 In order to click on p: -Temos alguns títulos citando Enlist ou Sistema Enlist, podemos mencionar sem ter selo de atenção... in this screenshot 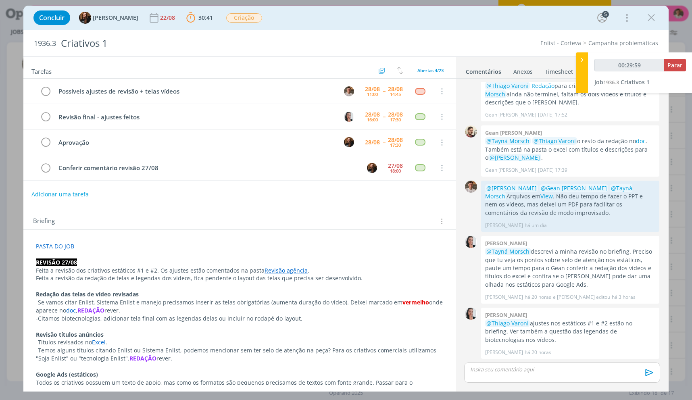, I will do `click(239, 354)`.